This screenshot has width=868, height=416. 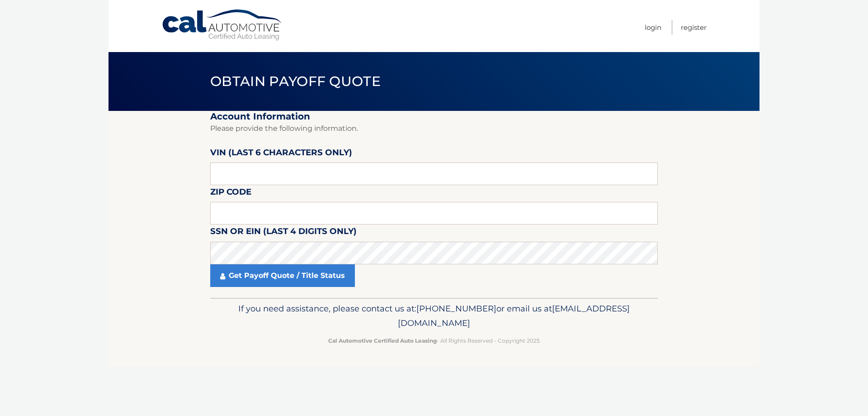 What do you see at coordinates (383, 340) in the screenshot?
I see `strong: Cal Automotive Certified Auto Leasing` at bounding box center [383, 340].